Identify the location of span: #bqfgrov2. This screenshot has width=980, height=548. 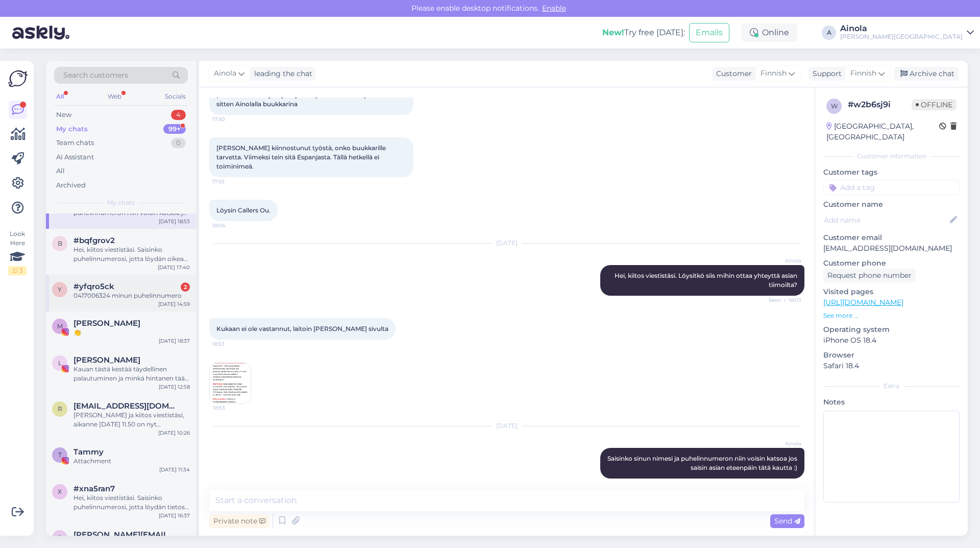
(94, 241).